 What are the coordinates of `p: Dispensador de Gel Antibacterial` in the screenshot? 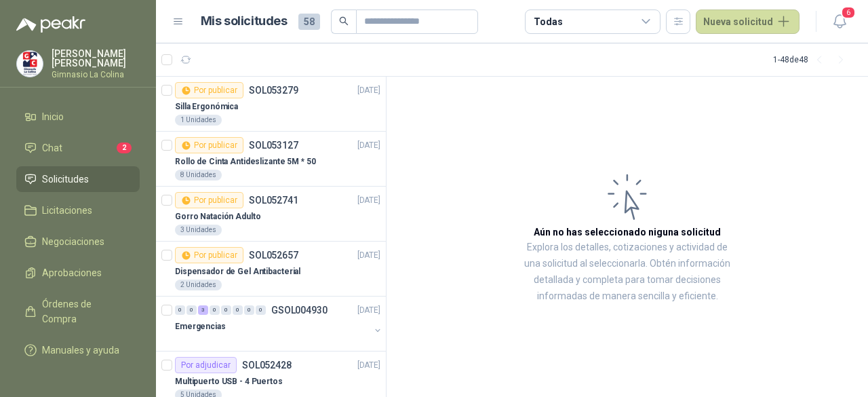 It's located at (237, 271).